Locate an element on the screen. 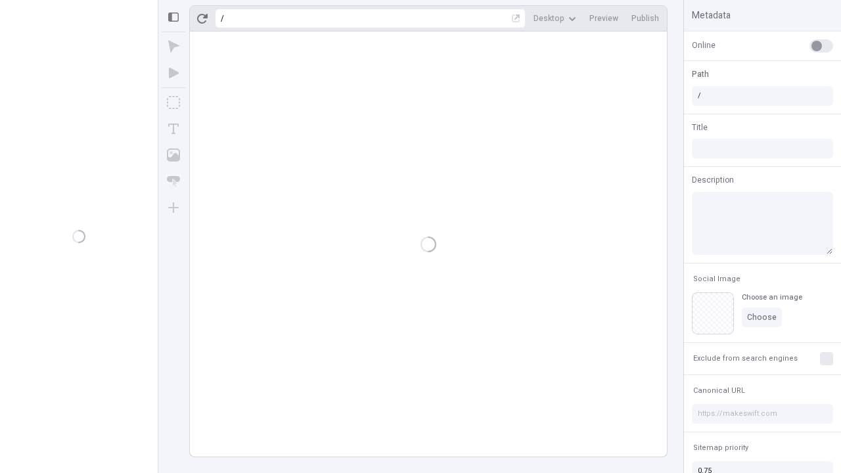 The width and height of the screenshot is (841, 473). button: Text is located at coordinates (174, 129).